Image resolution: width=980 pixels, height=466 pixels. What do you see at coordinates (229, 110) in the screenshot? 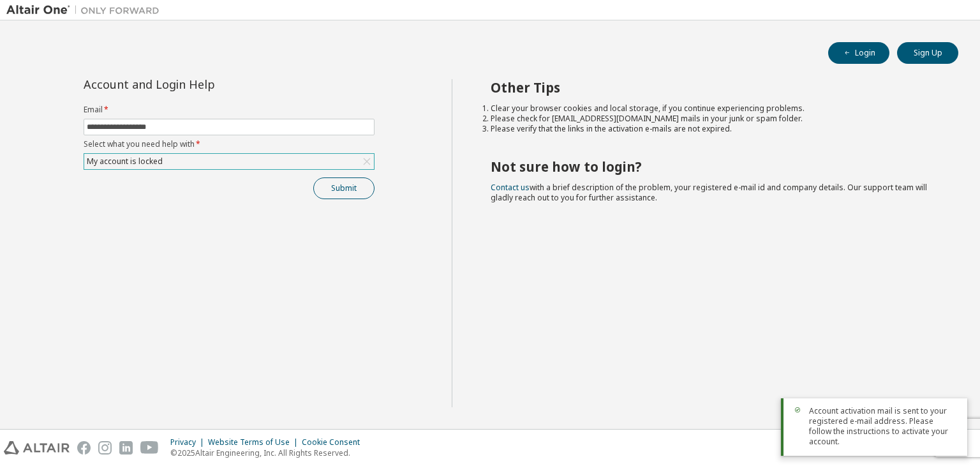
I see `label: Email` at bounding box center [229, 110].